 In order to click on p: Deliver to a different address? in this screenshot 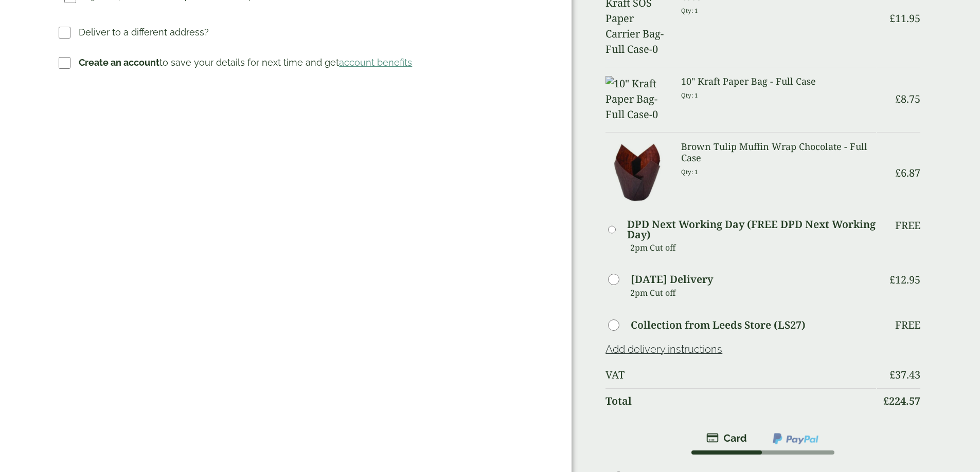, I will do `click(144, 32)`.